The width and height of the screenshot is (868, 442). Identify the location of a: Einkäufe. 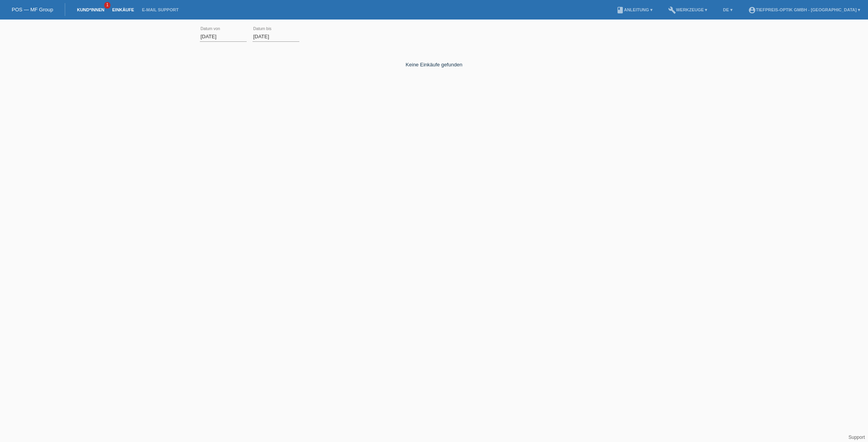
(123, 10).